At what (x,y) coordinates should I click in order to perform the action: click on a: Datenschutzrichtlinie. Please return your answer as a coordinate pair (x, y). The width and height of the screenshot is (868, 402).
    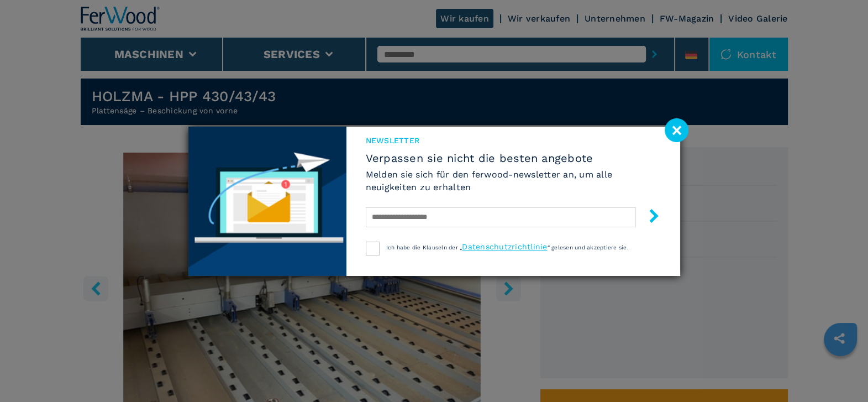
    Looking at the image, I should click on (505, 247).